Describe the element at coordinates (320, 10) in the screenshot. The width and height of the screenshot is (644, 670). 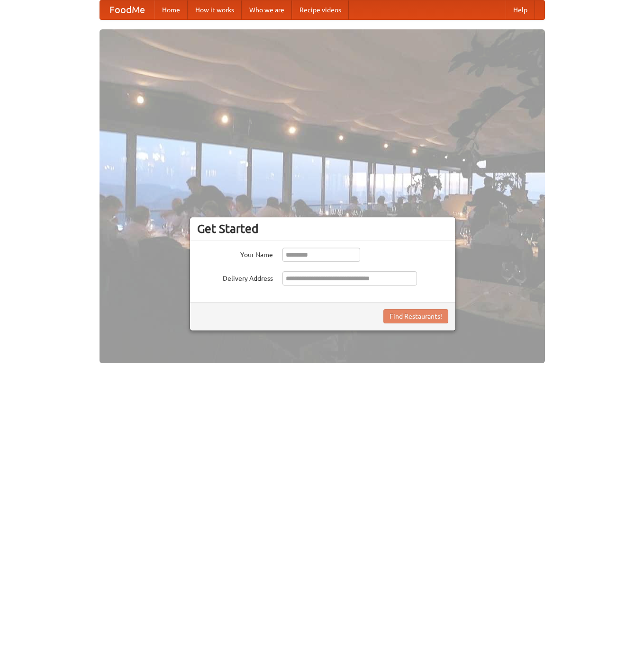
I see `a: Recipe videos` at that location.